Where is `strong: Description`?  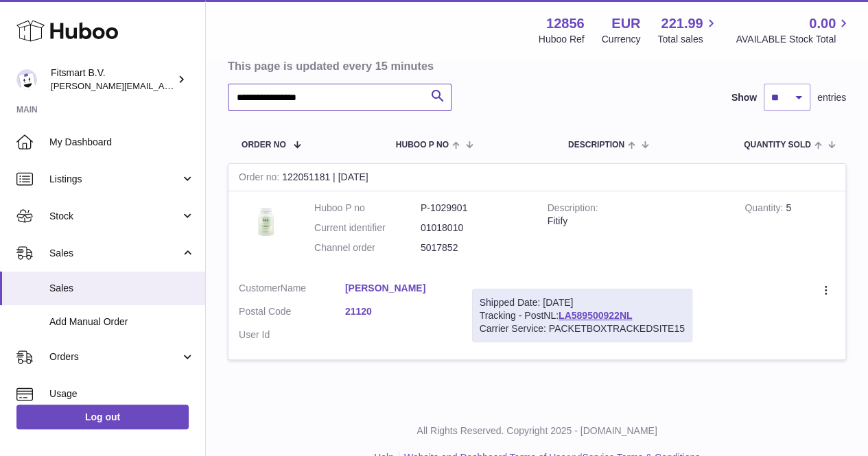
strong: Description is located at coordinates (573, 209).